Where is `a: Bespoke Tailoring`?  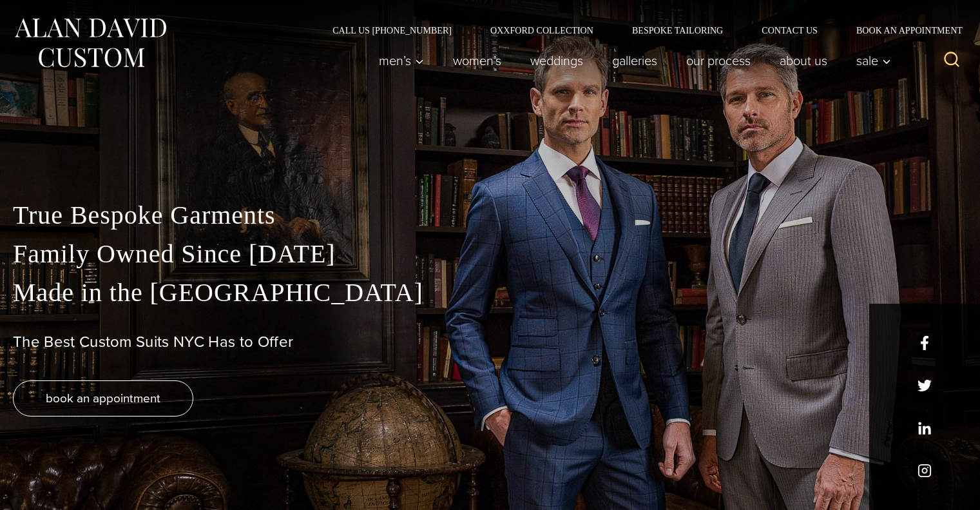 a: Bespoke Tailoring is located at coordinates (677, 31).